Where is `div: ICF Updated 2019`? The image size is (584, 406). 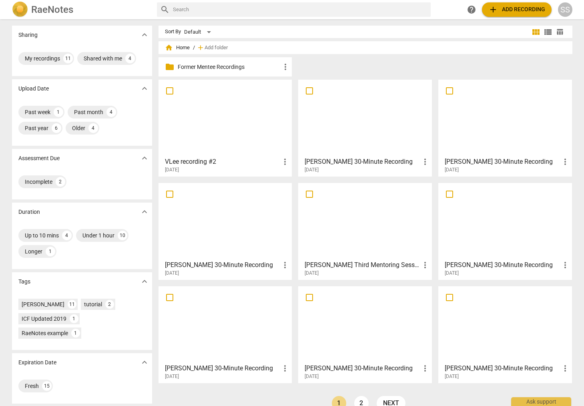
div: ICF Updated 2019 is located at coordinates (44, 318).